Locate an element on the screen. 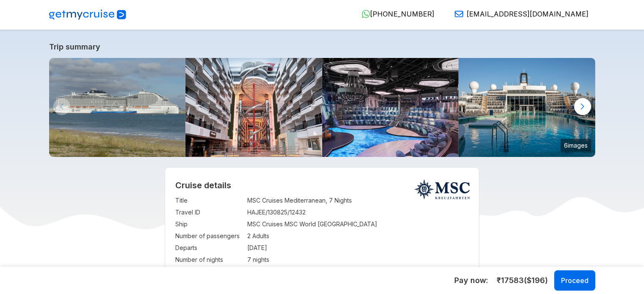  img: msc-world-america-la-plage-pool.jpg is located at coordinates (527, 107).